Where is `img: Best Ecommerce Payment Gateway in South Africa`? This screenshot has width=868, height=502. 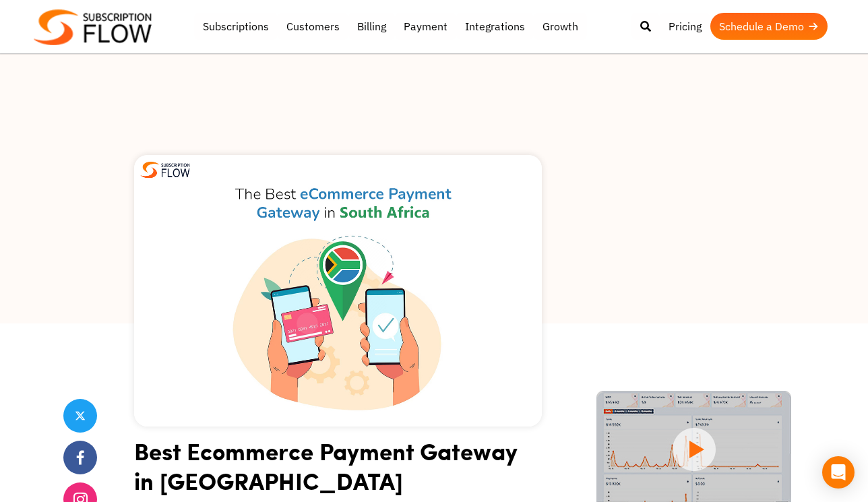 img: Best Ecommerce Payment Gateway in South Africa is located at coordinates (338, 291).